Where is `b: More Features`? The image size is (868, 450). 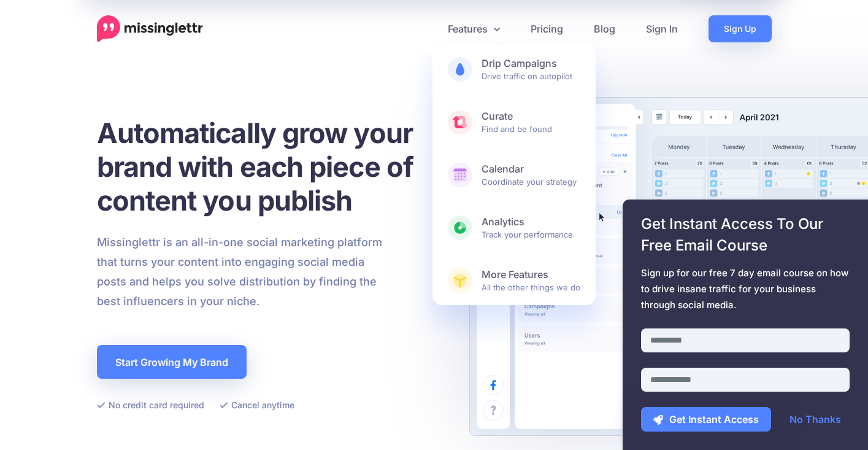 b: More Features is located at coordinates (530, 274).